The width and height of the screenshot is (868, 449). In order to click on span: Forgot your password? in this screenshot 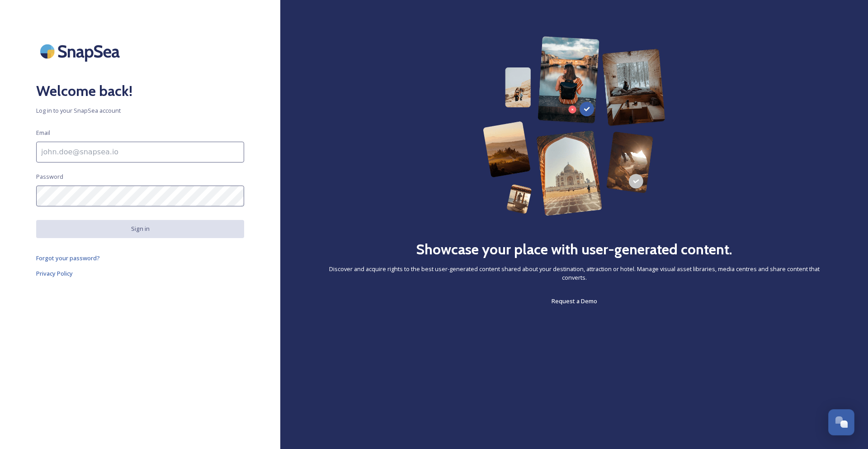, I will do `click(68, 258)`.